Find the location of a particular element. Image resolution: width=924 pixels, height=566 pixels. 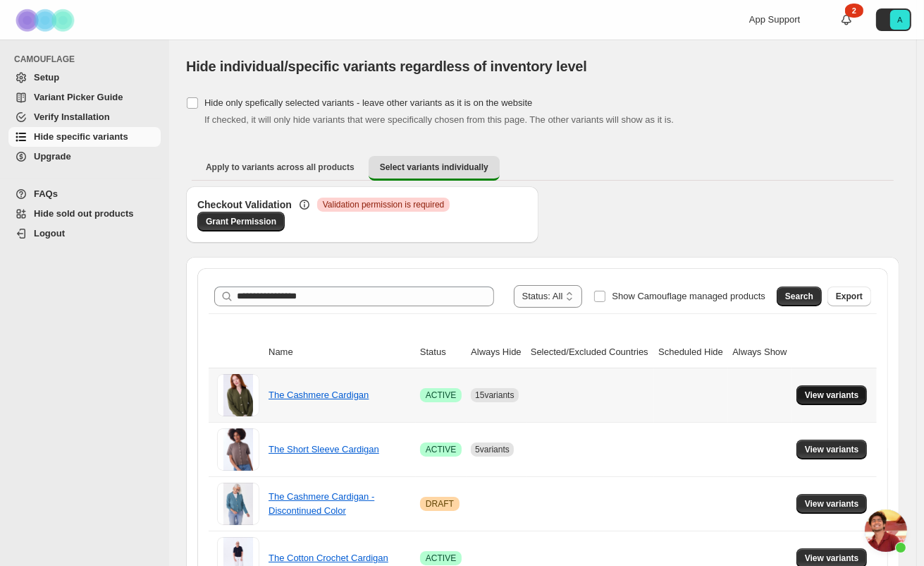

span: Validation permission is required is located at coordinates (383, 204).